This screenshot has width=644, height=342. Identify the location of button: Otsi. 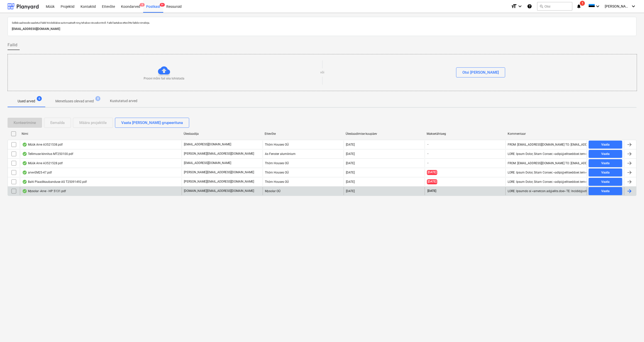
(555, 6).